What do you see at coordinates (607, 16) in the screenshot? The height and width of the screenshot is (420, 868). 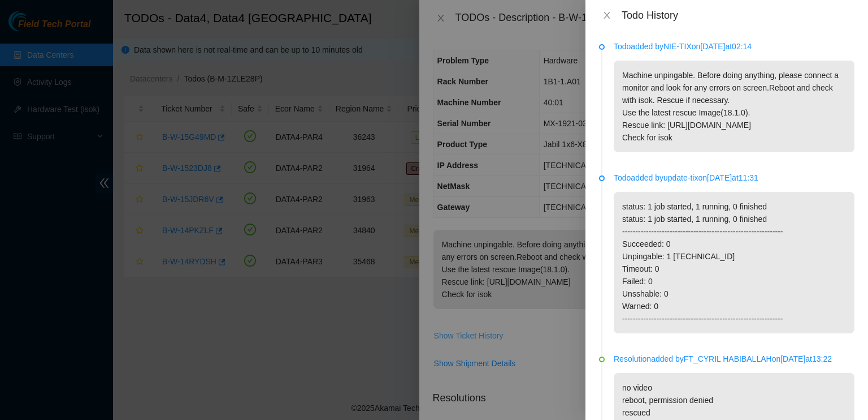 I see `span: close` at bounding box center [607, 16].